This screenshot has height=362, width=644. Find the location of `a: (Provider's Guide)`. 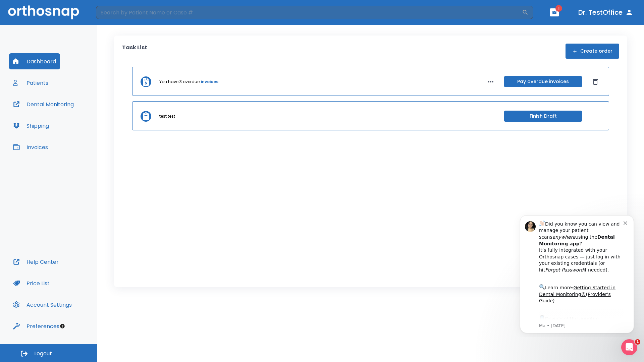

a: (Provider's Guide) is located at coordinates (65, 88).